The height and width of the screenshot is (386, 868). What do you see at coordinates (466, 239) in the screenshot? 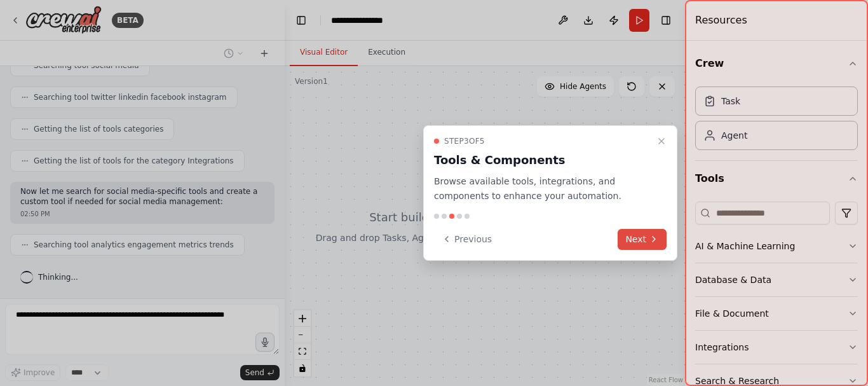
I see `button: Previous` at bounding box center [466, 239].